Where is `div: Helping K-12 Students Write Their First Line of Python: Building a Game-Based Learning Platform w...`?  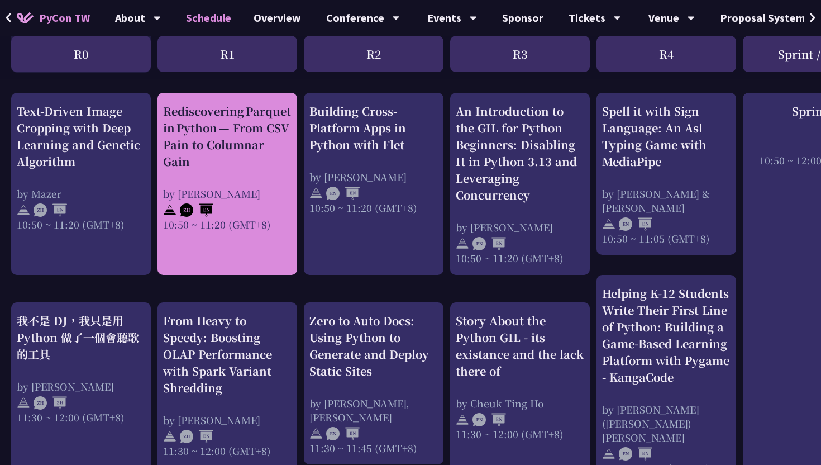 div: Helping K-12 Students Write Their First Line of Python: Building a Game-Based Learning Platform w... is located at coordinates (667, 335).